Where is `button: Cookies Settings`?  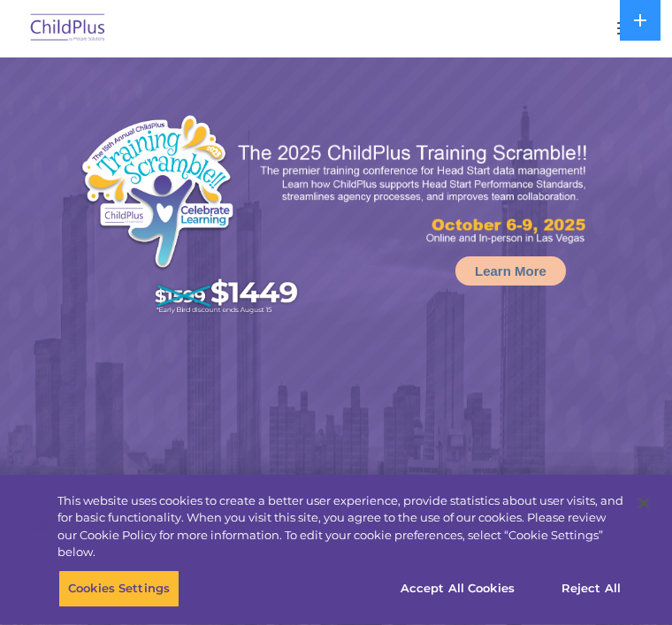 button: Cookies Settings is located at coordinates (118, 589).